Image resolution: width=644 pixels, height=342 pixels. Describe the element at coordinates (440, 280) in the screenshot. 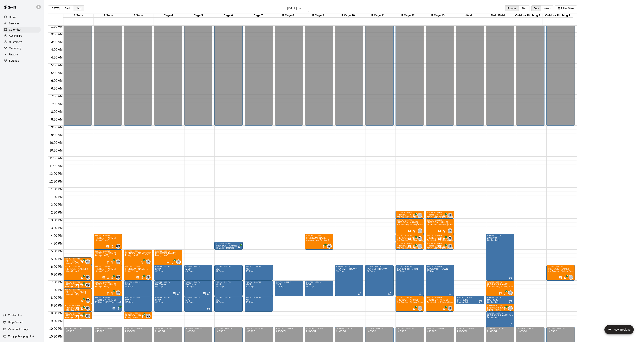

I see `div: 6:00 PM – 8:00 PM: TAA SMITHTOWN` at that location.